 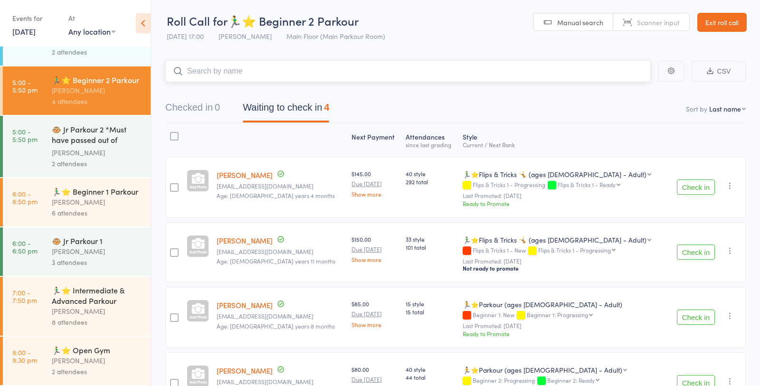 What do you see at coordinates (92, 31) in the screenshot?
I see `div: Any location` at bounding box center [92, 31].